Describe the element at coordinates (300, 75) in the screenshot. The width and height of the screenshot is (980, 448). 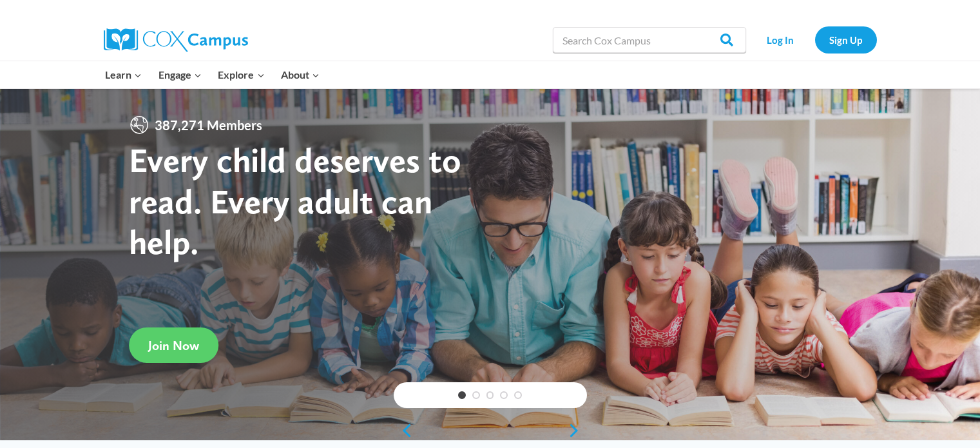
I see `span: About` at that location.